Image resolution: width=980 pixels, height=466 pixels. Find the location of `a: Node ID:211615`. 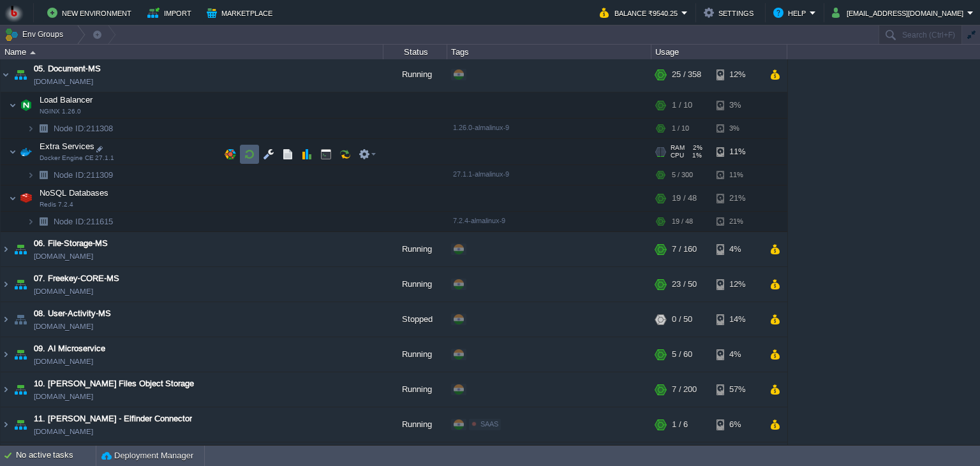

a: Node ID:211615 is located at coordinates (83, 225).